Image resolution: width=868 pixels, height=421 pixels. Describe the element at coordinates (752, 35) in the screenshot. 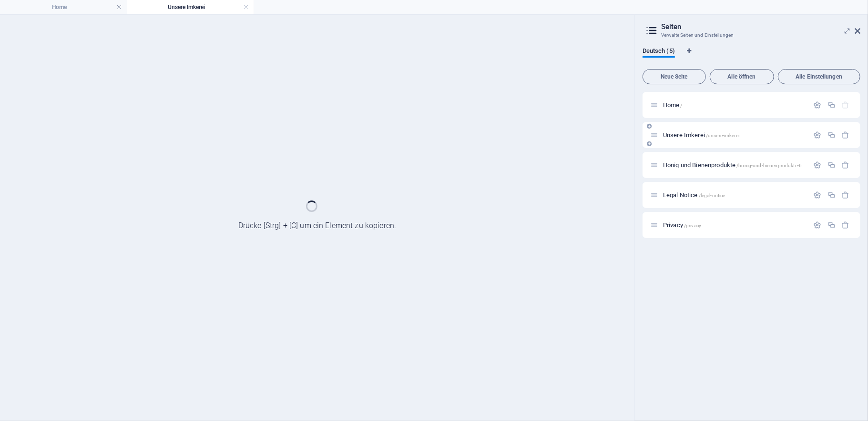

I see `h3: Verwalte Seiten und Einstellungen` at that location.